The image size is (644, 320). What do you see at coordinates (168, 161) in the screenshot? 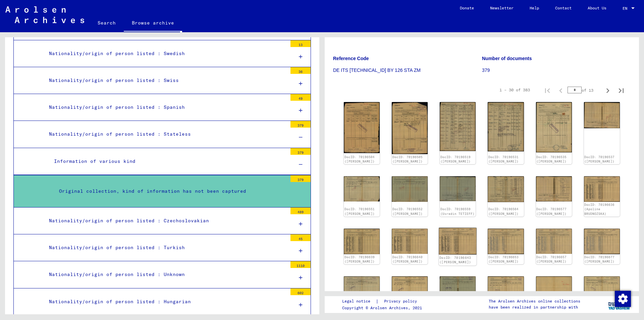
I see `div: Information of various kind` at bounding box center [168, 161].